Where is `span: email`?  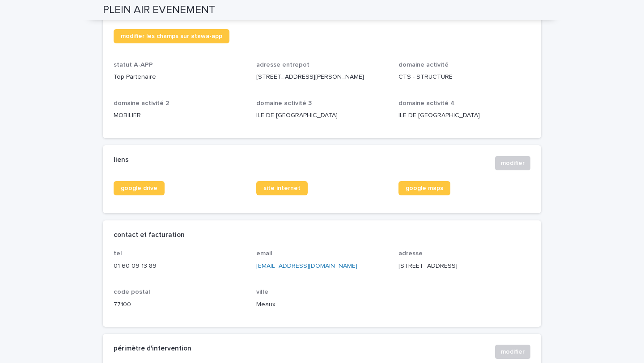 span: email is located at coordinates (264, 253).